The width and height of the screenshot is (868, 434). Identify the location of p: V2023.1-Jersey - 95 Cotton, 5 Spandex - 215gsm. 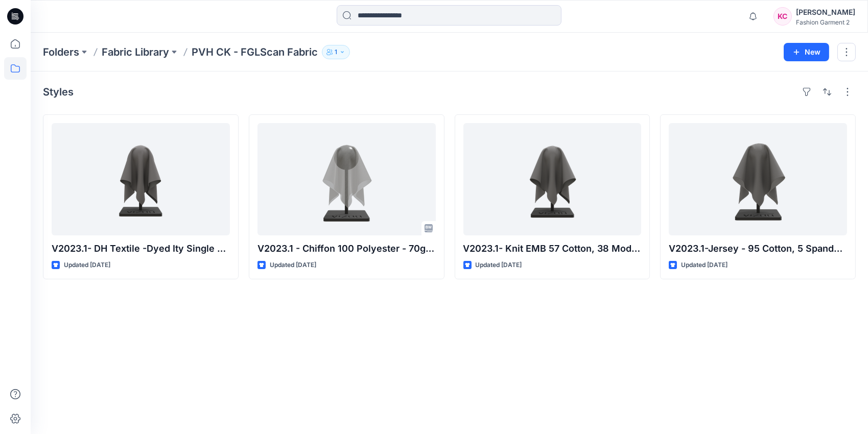
(757, 249).